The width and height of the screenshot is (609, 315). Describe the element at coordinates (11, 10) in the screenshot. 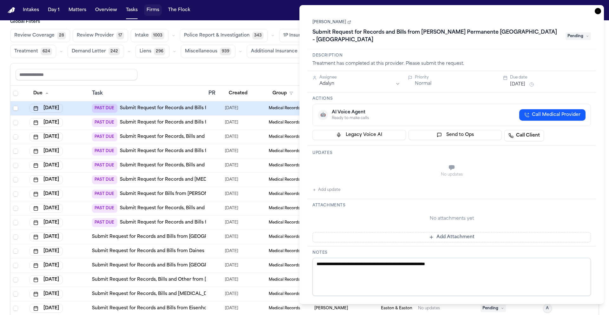

I see `img: Finch Logo` at that location.